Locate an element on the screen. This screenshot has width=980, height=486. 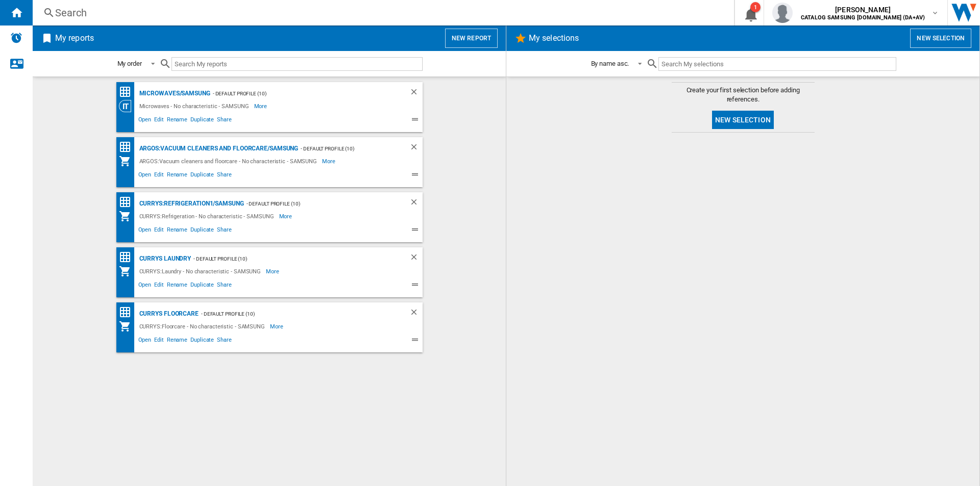
img: alerts-logo.svg is located at coordinates (16, 38).